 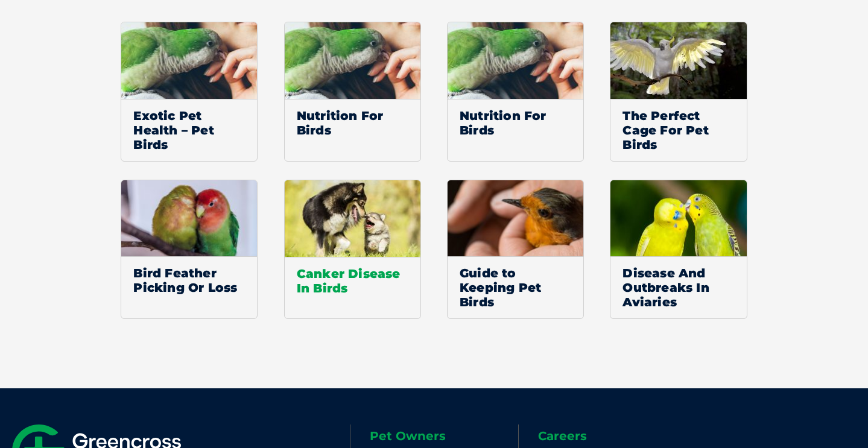 What do you see at coordinates (612, 436) in the screenshot?
I see `h6: Careers` at bounding box center [612, 436].